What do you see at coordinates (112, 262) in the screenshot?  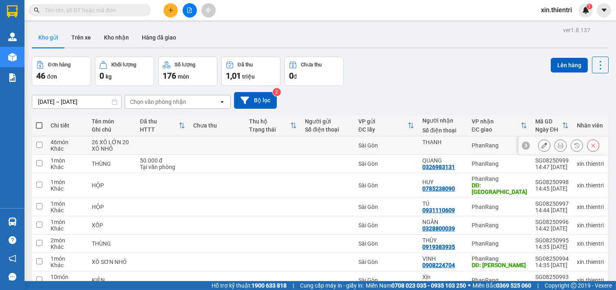 I see `div: XÔ SƠN NHỎ` at bounding box center [112, 262].